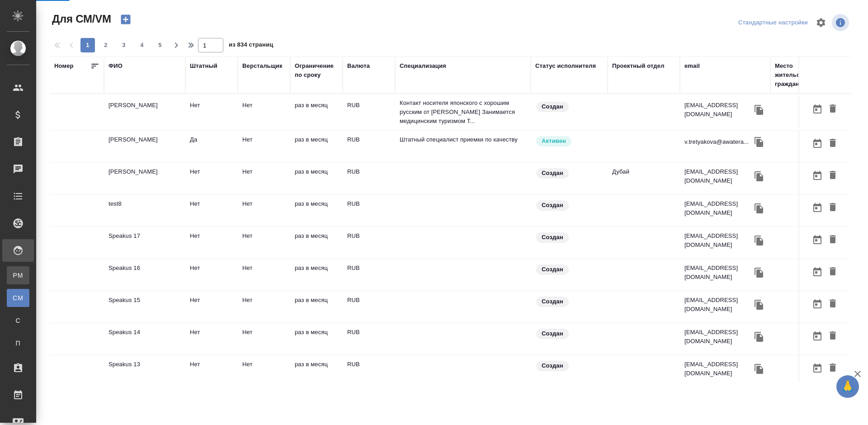 This screenshot has width=868, height=425. What do you see at coordinates (124, 45) in the screenshot?
I see `button: 3` at bounding box center [124, 45].